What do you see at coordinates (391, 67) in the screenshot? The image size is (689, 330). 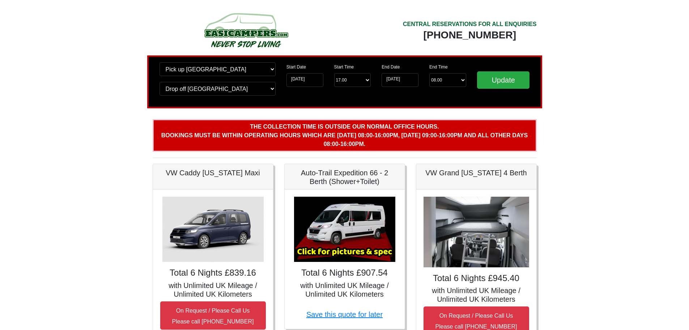 I see `label: End Date` at bounding box center [391, 67].